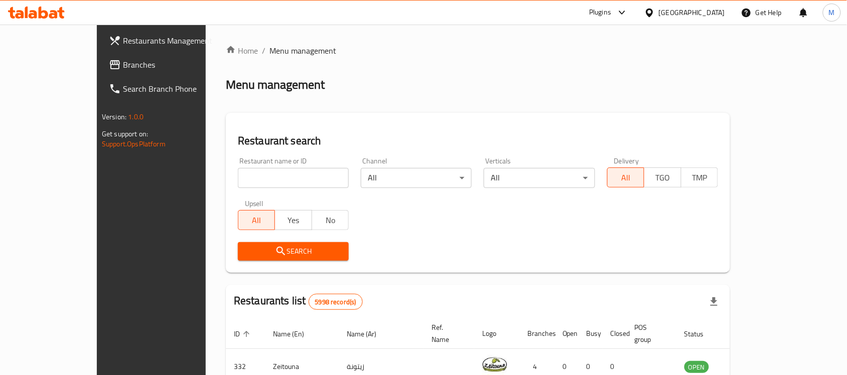 The height and width of the screenshot is (375, 847). Describe the element at coordinates (537, 334) in the screenshot. I see `th: Branches` at that location.